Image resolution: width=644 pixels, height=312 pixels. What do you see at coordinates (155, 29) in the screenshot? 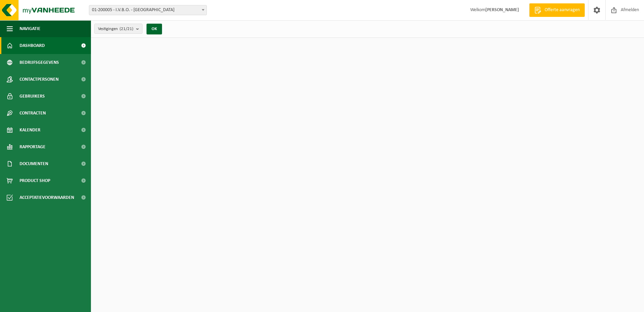
I see `button: OK` at bounding box center [155, 29].